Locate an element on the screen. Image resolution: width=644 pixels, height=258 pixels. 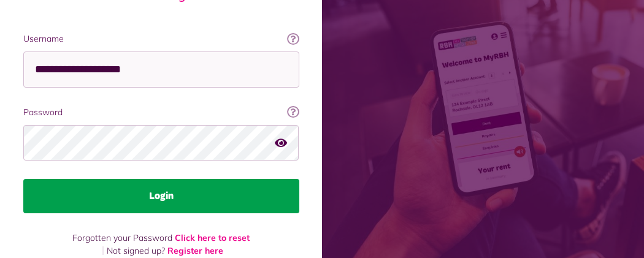
label: Password is located at coordinates (161, 112).